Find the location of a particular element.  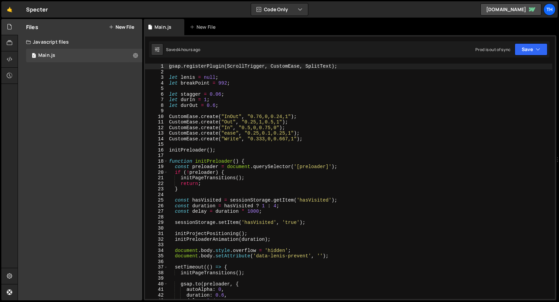

div: 38 is located at coordinates (156, 273).